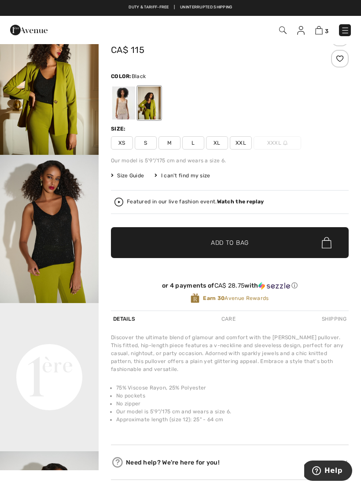 This screenshot has width=361, height=487. What do you see at coordinates (233, 395) in the screenshot?
I see `li: No pockets` at bounding box center [233, 395].